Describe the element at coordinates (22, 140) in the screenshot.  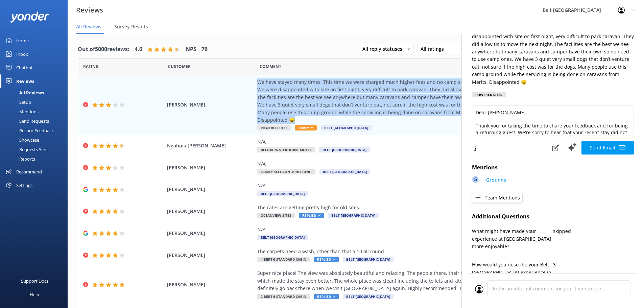
I see `div: Showcase` at that location.